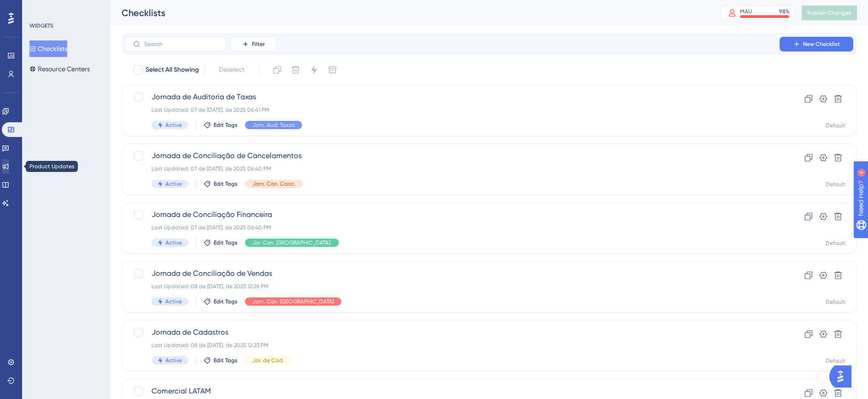  What do you see at coordinates (268, 361) in the screenshot?
I see `span: Jor. de Cad.` at bounding box center [268, 361].